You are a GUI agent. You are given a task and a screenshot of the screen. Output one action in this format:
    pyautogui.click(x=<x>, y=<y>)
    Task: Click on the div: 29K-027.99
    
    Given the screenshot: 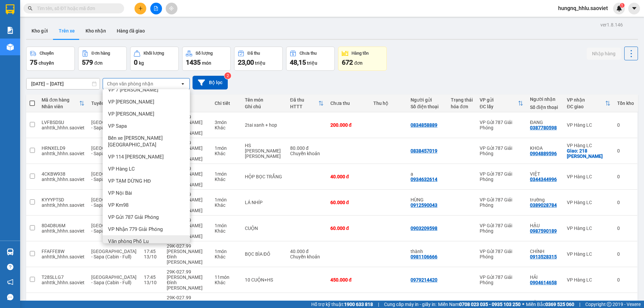 What is the action you would take?
    pyautogui.click(x=187, y=246)
    